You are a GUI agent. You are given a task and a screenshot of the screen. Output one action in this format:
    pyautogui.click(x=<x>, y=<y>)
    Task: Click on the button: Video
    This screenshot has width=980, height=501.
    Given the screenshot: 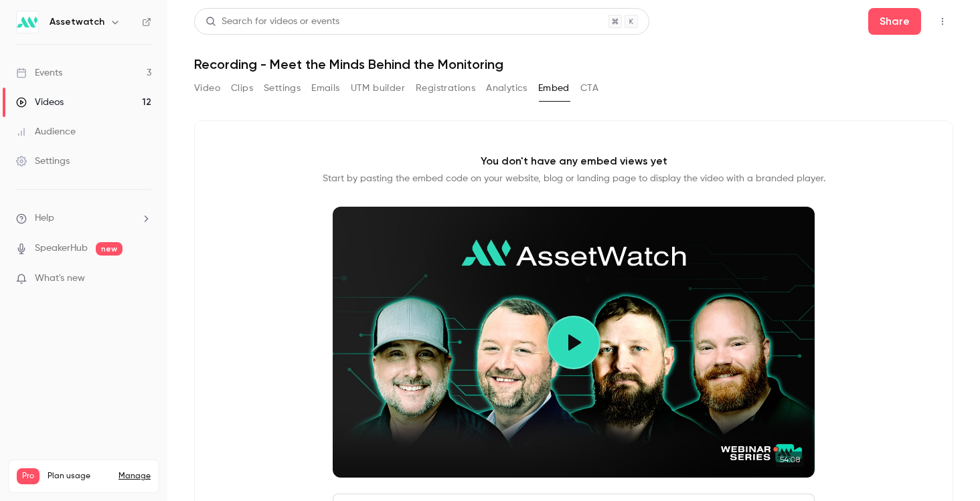 What is the action you would take?
    pyautogui.click(x=207, y=88)
    